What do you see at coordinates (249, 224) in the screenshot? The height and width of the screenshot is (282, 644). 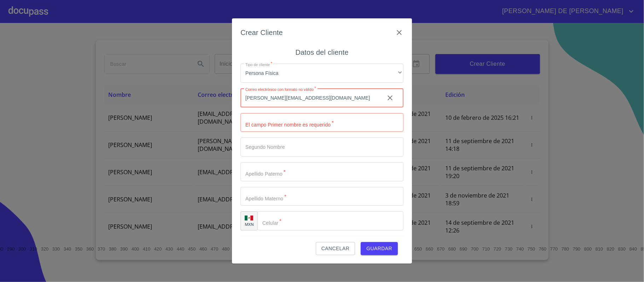 I see `p: MXN` at bounding box center [249, 224].